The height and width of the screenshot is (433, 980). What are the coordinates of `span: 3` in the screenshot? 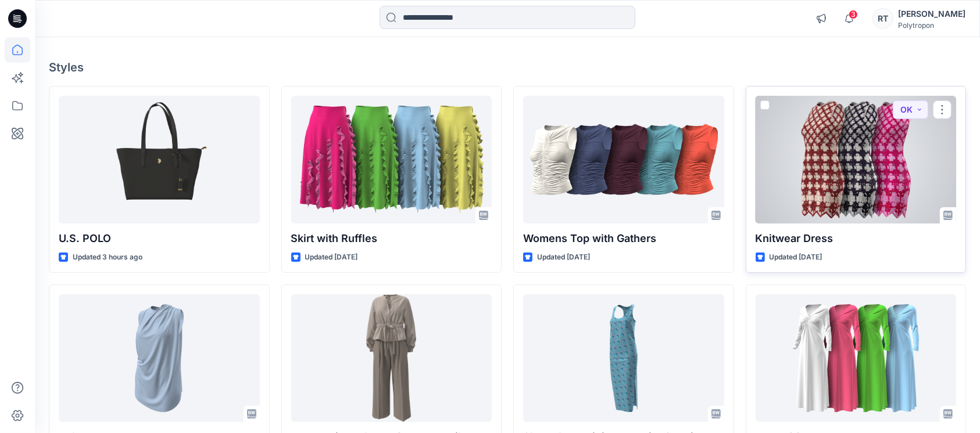 It's located at (854, 14).